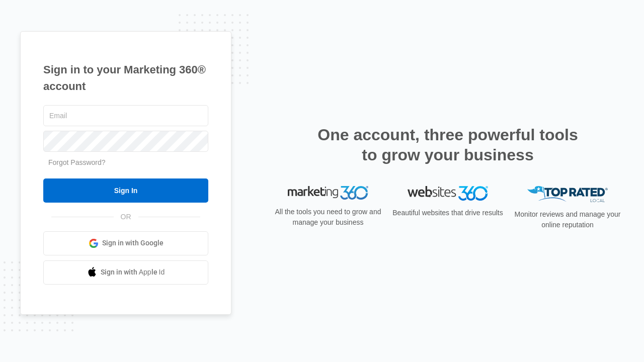 The image size is (644, 362). I want to click on span: OR, so click(125, 217).